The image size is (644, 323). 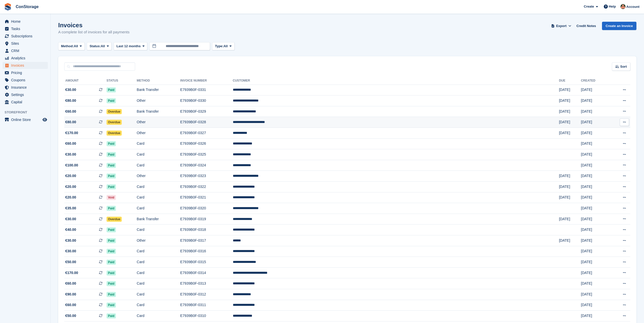 I want to click on button: Status: All, so click(x=99, y=46).